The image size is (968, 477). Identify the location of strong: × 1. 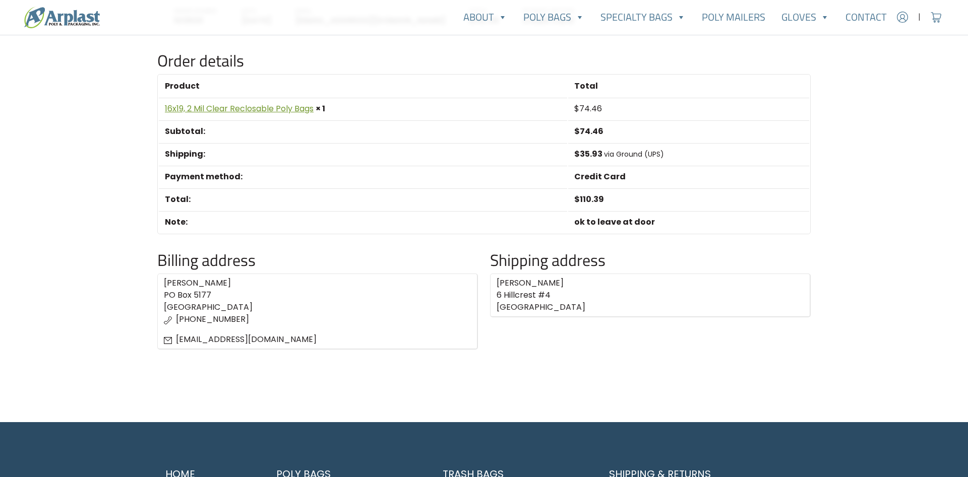
(320, 108).